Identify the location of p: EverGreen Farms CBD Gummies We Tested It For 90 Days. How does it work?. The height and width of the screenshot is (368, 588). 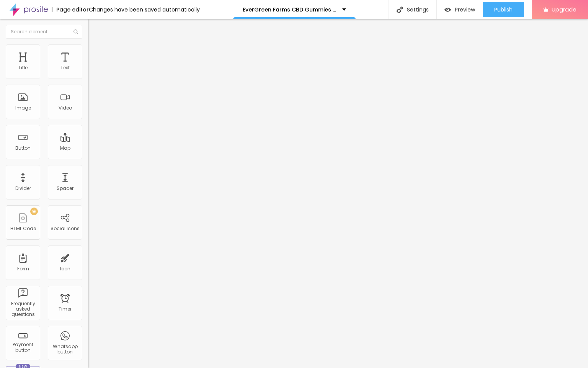
(289, 9).